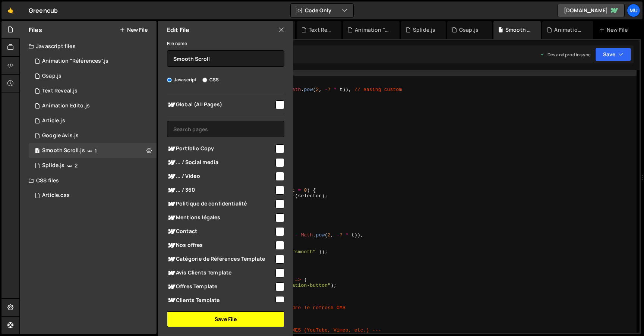  What do you see at coordinates (566, 55) in the screenshot?
I see `div: Dev and prod in sync` at bounding box center [566, 55].